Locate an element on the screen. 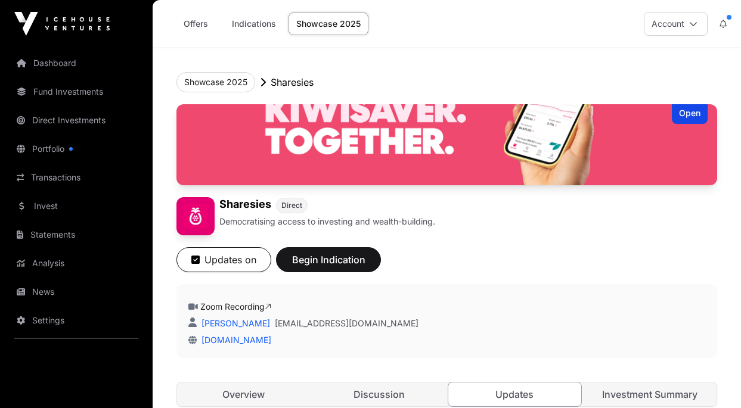  a: News is located at coordinates (76, 292).